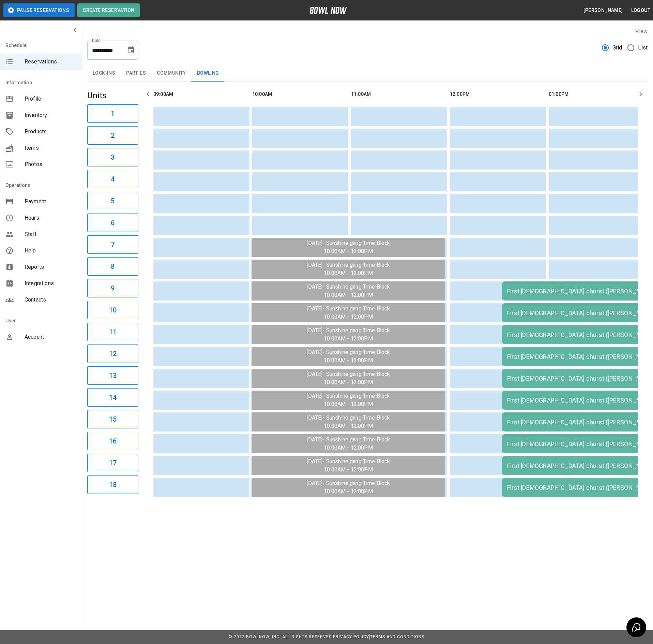 Image resolution: width=653 pixels, height=644 pixels. I want to click on h6: 1, so click(113, 114).